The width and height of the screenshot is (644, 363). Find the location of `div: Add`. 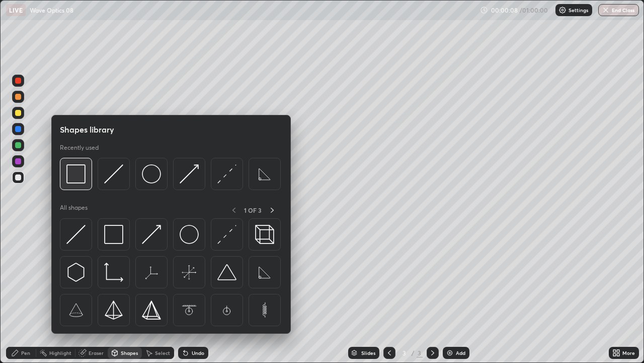

div: Add is located at coordinates (461, 353).